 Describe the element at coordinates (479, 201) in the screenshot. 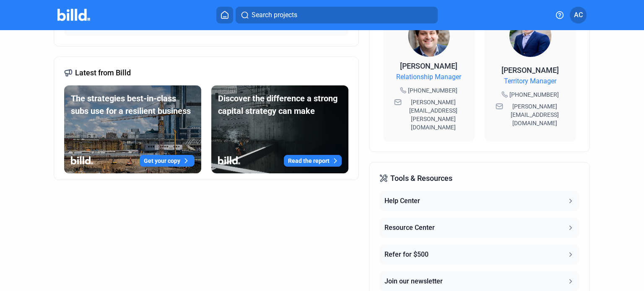

I see `button: Help Center` at that location.